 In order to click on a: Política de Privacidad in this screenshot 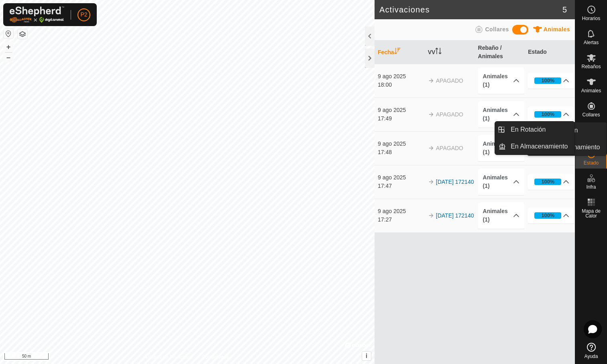, I will do `click(169, 357)`.